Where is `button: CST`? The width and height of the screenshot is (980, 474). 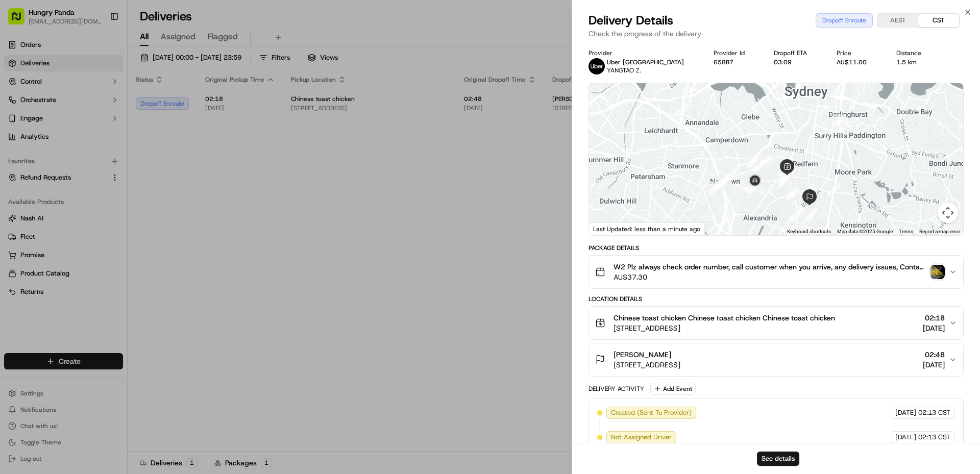
button: CST is located at coordinates (938, 20).